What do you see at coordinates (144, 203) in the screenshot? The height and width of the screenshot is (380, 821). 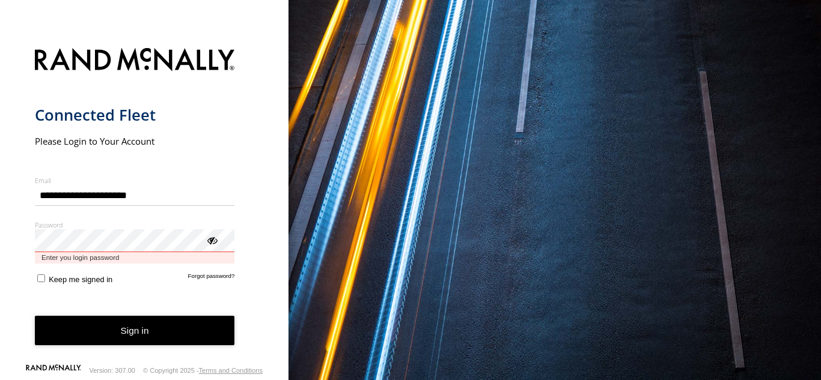 I see `form: main` at bounding box center [144, 203].